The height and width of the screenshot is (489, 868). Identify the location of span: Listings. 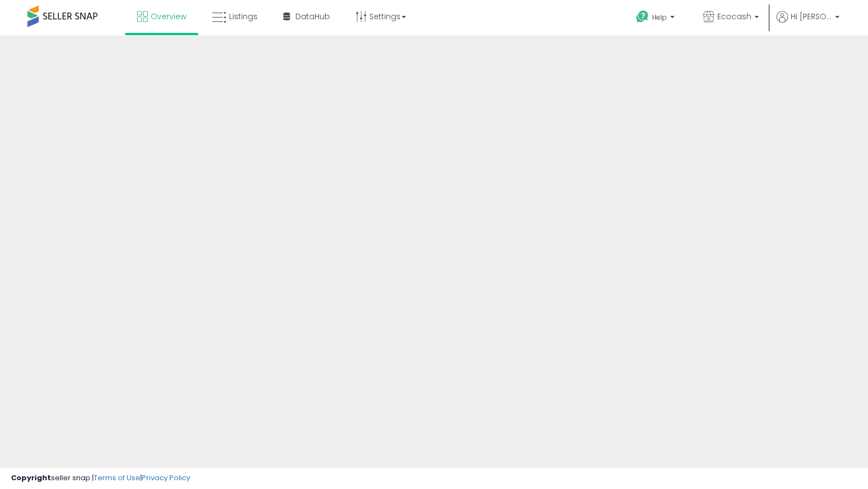
(243, 16).